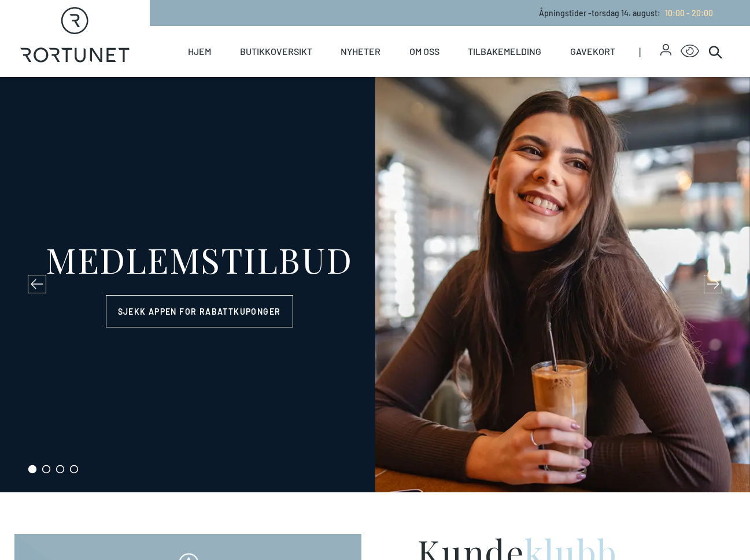 Image resolution: width=750 pixels, height=560 pixels. Describe the element at coordinates (199, 259) in the screenshot. I see `div: MEDLEMSTILBUD` at that location.